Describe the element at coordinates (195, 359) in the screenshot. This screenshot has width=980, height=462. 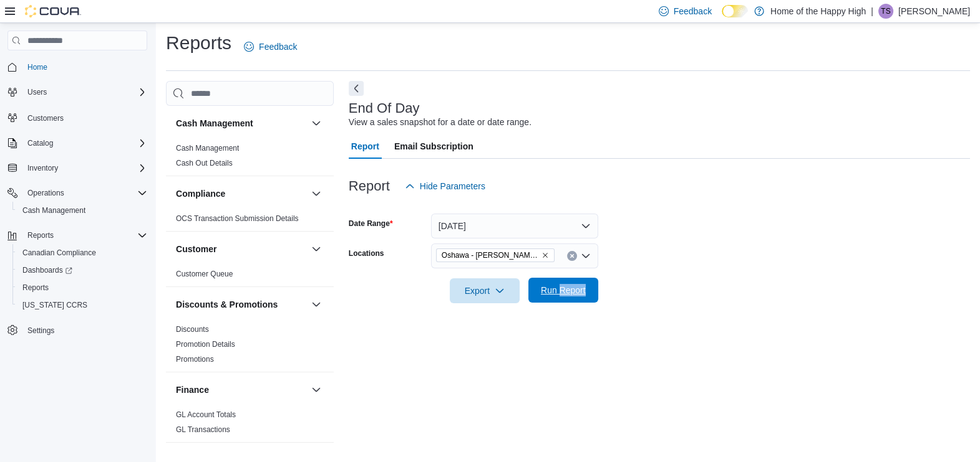
I see `span: Promotions` at that location.